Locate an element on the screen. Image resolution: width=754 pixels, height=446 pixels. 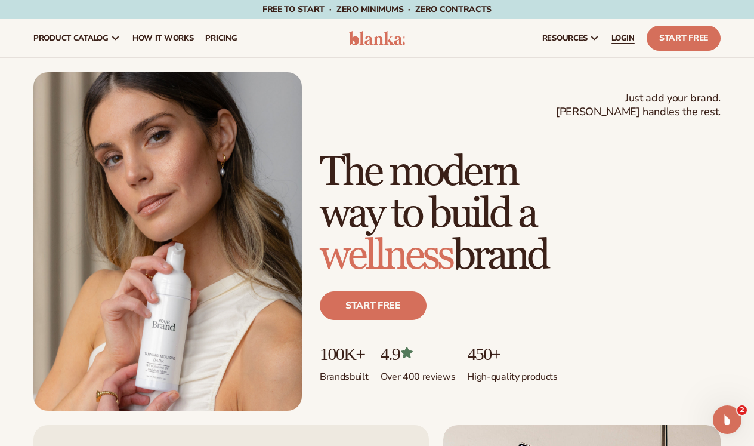
img: logo is located at coordinates (377, 38).